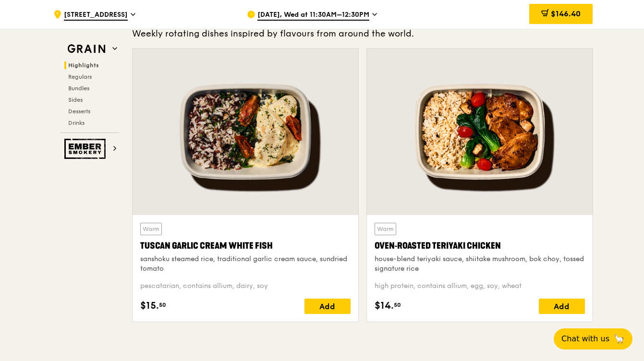 The height and width of the screenshot is (361, 644). What do you see at coordinates (593, 339) in the screenshot?
I see `button: Chat with us🦙` at bounding box center [593, 339].